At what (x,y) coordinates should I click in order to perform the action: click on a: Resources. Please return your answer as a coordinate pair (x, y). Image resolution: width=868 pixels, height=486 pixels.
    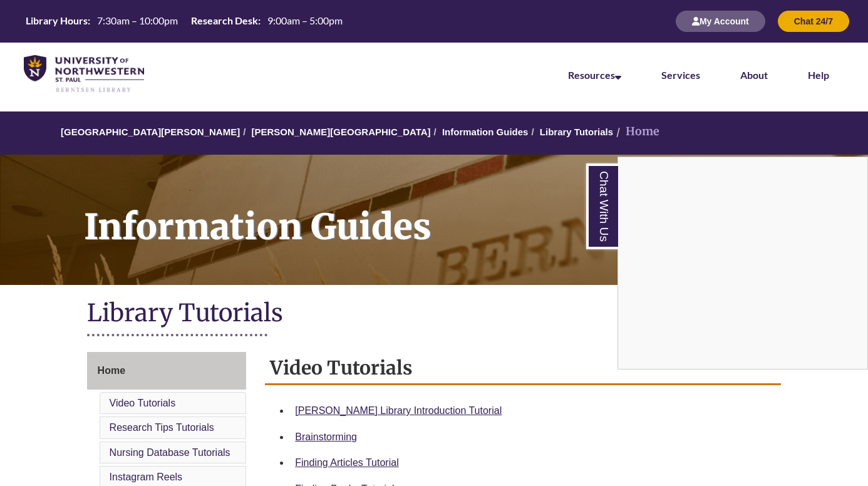
    Looking at the image, I should click on (594, 74).